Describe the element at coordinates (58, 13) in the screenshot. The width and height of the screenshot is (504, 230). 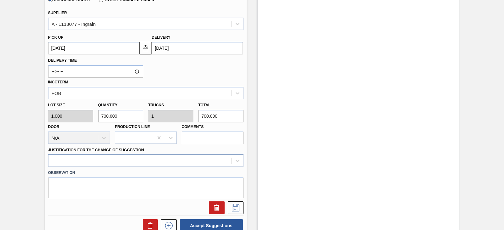
I see `label: Supplier` at that location.